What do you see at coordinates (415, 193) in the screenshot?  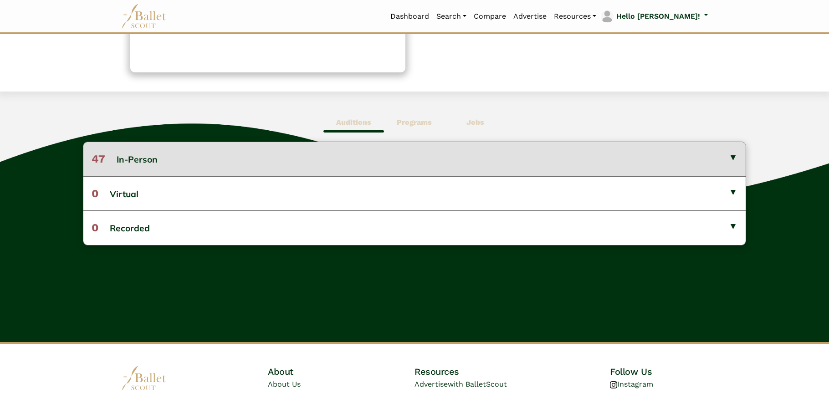 I see `button: 0Virtual` at bounding box center [415, 193].